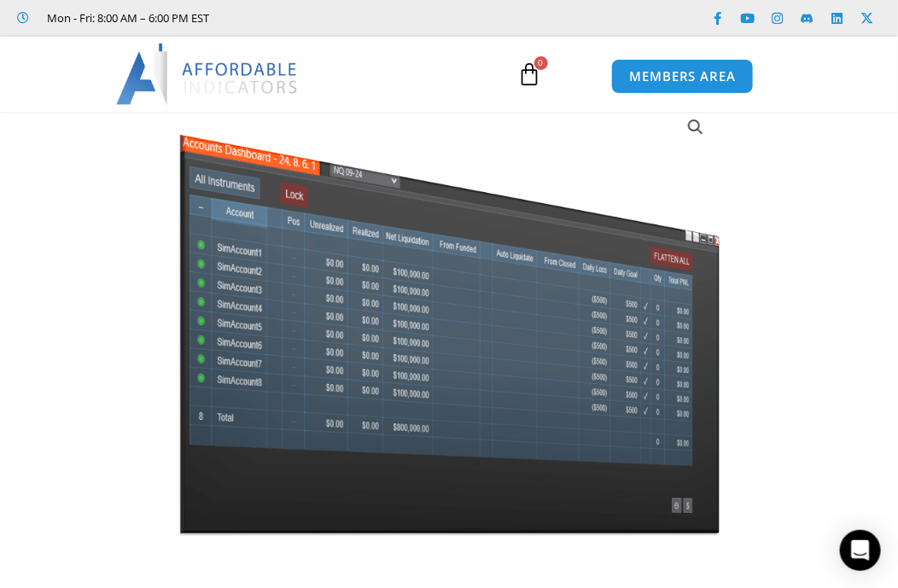 This screenshot has height=588, width=898. What do you see at coordinates (530, 74) in the screenshot?
I see `a: 0` at bounding box center [530, 74].